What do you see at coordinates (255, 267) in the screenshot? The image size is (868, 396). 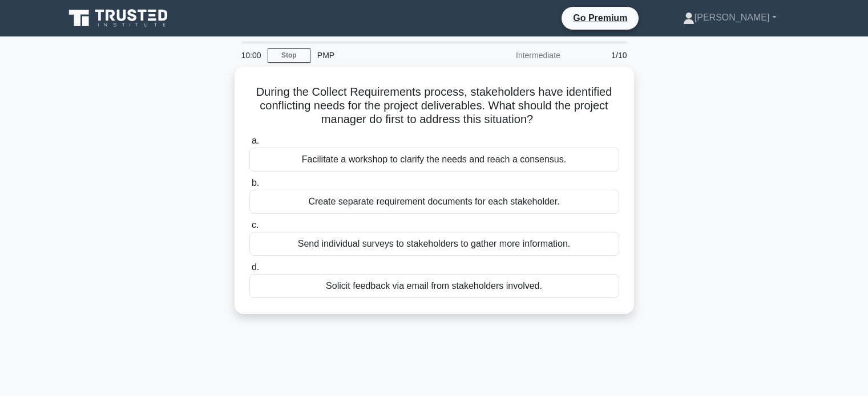 I see `span: d.` at bounding box center [255, 267].